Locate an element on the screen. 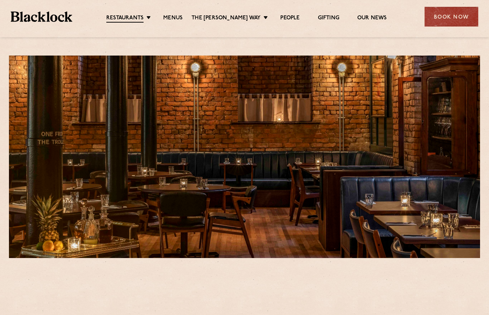 This screenshot has width=489, height=315. a: Our News is located at coordinates (372, 18).